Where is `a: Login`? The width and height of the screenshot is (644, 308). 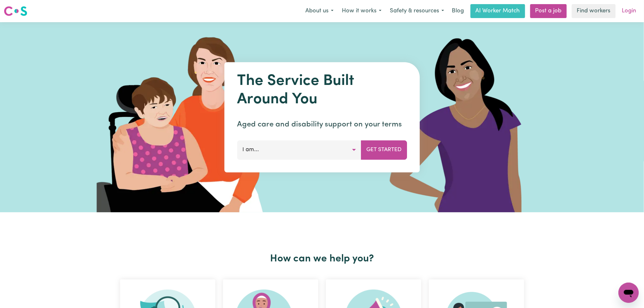 a: Login is located at coordinates (629, 11).